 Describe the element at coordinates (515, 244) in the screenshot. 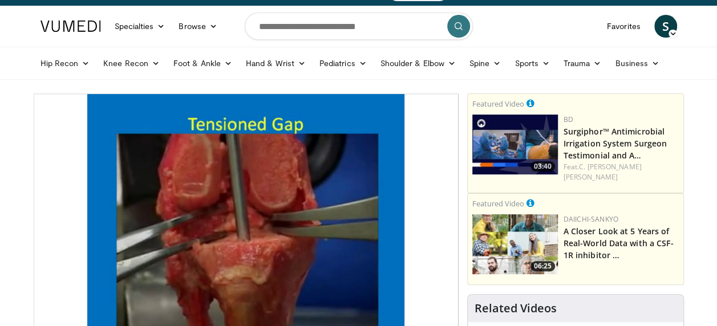

I see `img: 93c22cae-14d1-47f0-9e4a-a244e824b022.png.150x105_q85_crop-smart_upscale.jpg` at that location.